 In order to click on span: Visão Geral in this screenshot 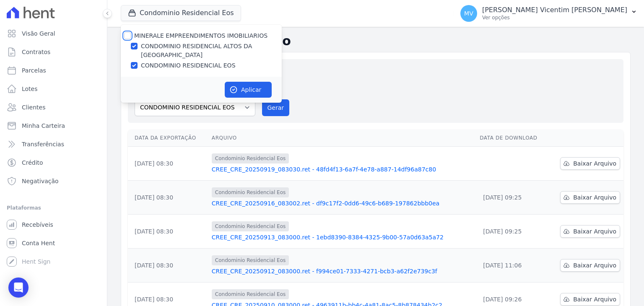, I will do `click(39, 34)`.